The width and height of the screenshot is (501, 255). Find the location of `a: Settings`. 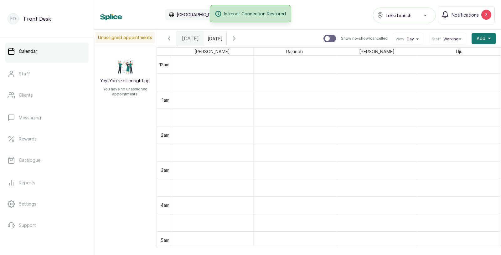

a: Settings is located at coordinates (47, 204).